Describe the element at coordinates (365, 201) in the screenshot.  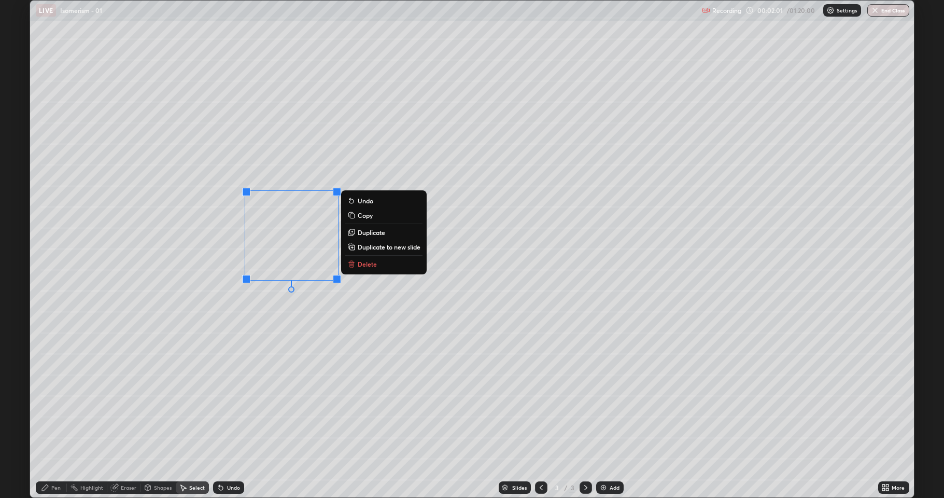
I see `p: Undo` at that location.